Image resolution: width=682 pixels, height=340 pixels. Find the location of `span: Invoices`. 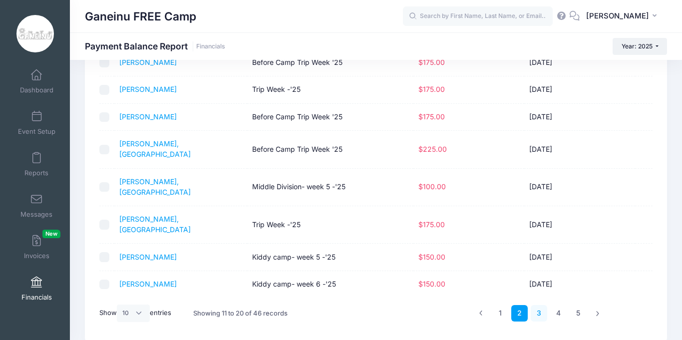

span: Invoices is located at coordinates (36, 256).